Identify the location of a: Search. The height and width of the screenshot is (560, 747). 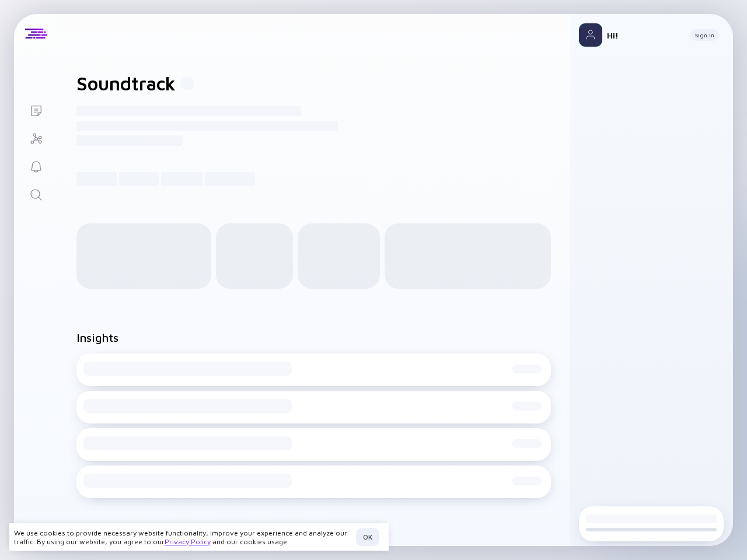
(36, 193).